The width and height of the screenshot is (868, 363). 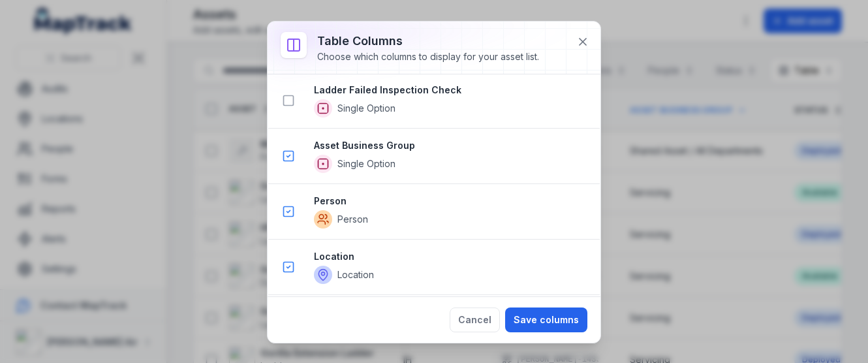 I want to click on strong: Location, so click(x=452, y=256).